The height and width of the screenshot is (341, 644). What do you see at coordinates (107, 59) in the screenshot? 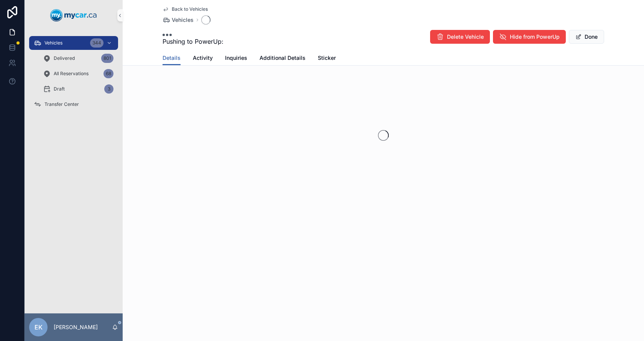
I see `div: 801` at bounding box center [107, 59].